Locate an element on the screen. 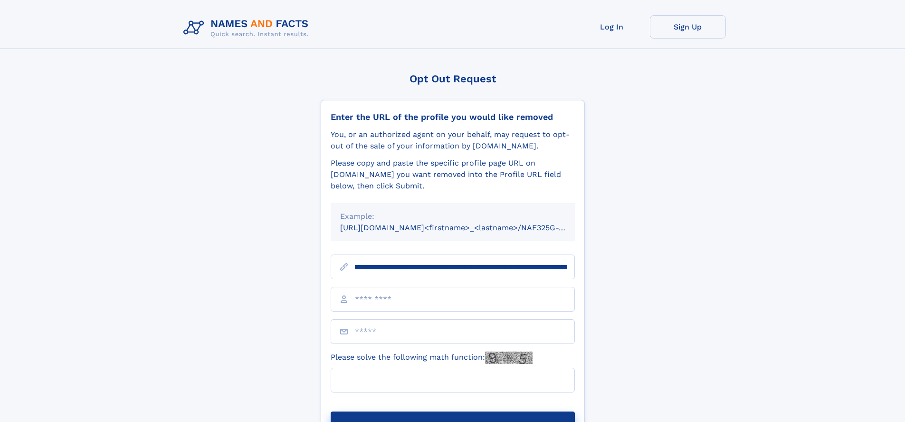 The width and height of the screenshot is (905, 422). div: You, or an authorized agent on your behalf, may request to opt-out of the sale of your informatio... is located at coordinates (453, 140).